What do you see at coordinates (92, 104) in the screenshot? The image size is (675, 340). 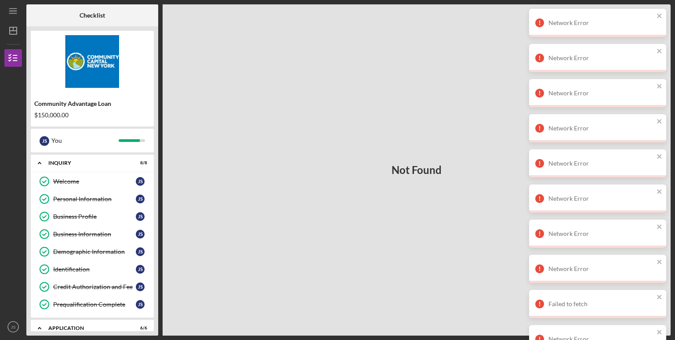 I see `div: Community Advantage Loan` at bounding box center [92, 104].